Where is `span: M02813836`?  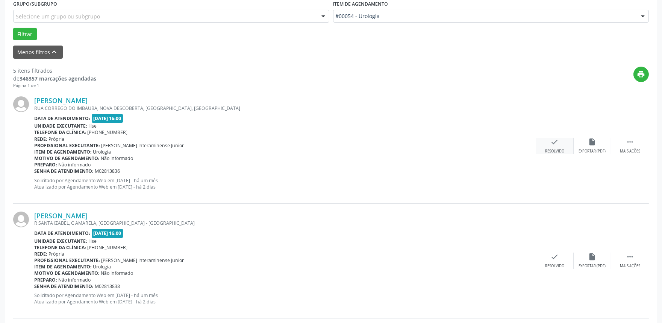
span: M02813836 is located at coordinates (108, 171).